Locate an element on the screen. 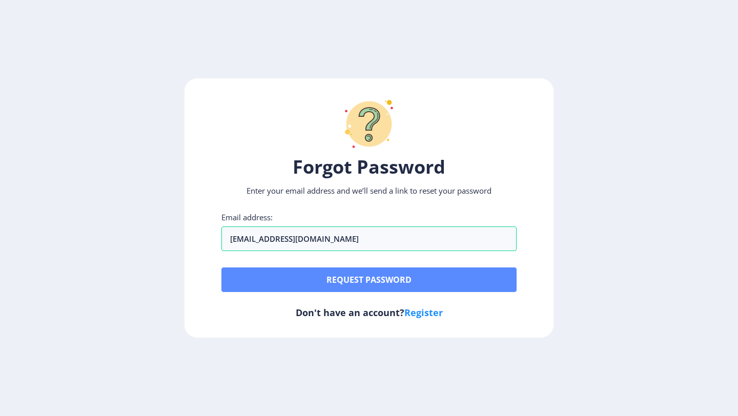 Image resolution: width=738 pixels, height=416 pixels. h6: Don't have an account? is located at coordinates (369, 313).